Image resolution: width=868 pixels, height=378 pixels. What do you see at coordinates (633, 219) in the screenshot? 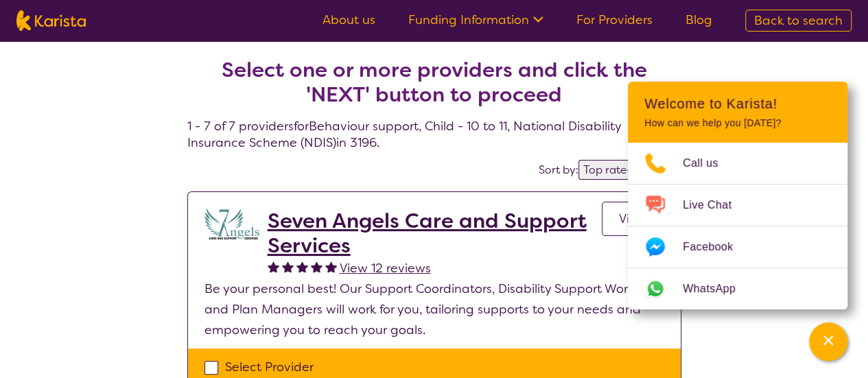
I see `a: View` at bounding box center [633, 219].